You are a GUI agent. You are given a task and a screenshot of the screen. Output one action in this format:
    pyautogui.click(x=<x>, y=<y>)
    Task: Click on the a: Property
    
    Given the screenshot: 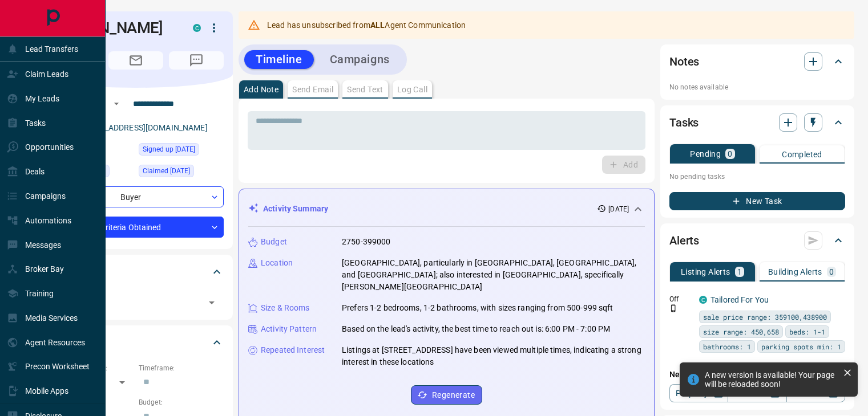 What is the action you would take?
    pyautogui.click(x=698, y=393)
    